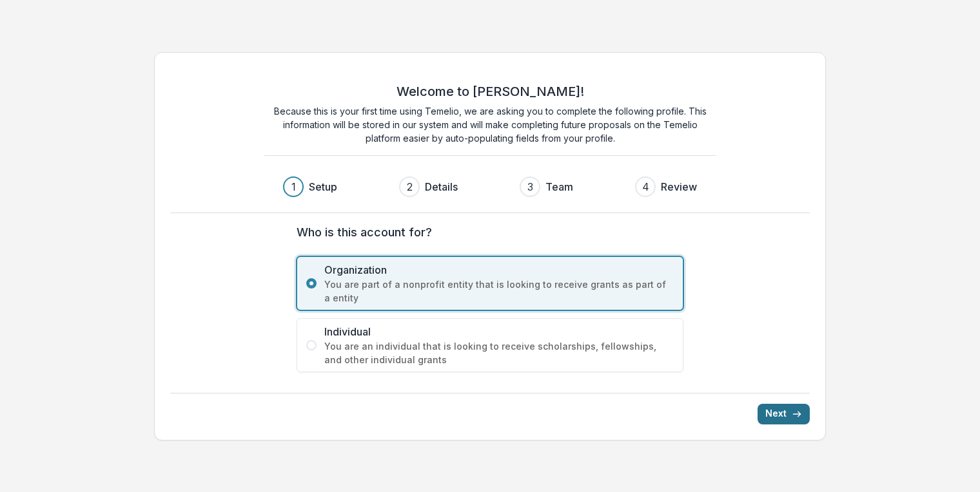 The image size is (980, 492). I want to click on span: You are part of a nonprofit entity that is looking to receive grants as part of a entity, so click(499, 291).